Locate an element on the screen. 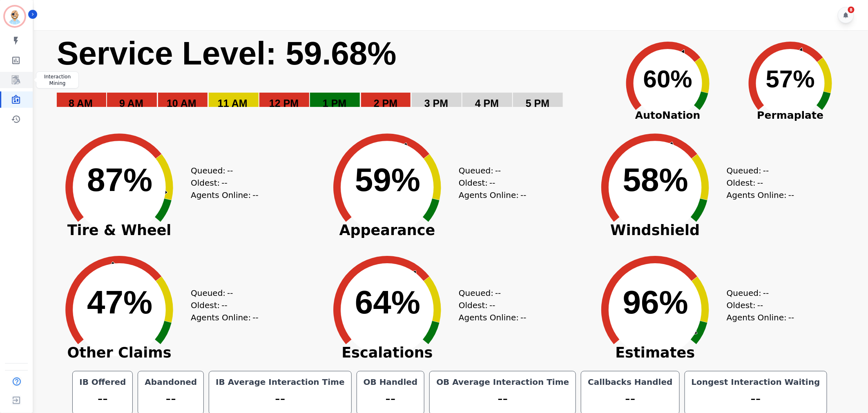 The height and width of the screenshot is (413, 868). text: 11 AM is located at coordinates (232, 103).